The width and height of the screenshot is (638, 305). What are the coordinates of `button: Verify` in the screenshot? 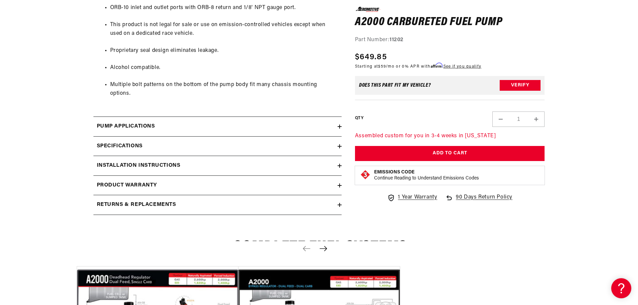 It's located at (520, 85).